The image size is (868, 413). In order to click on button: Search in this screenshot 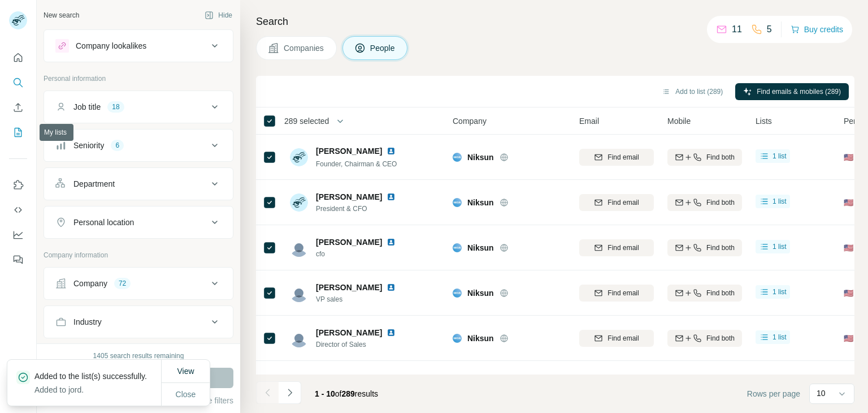, I will do `click(18, 83)`.